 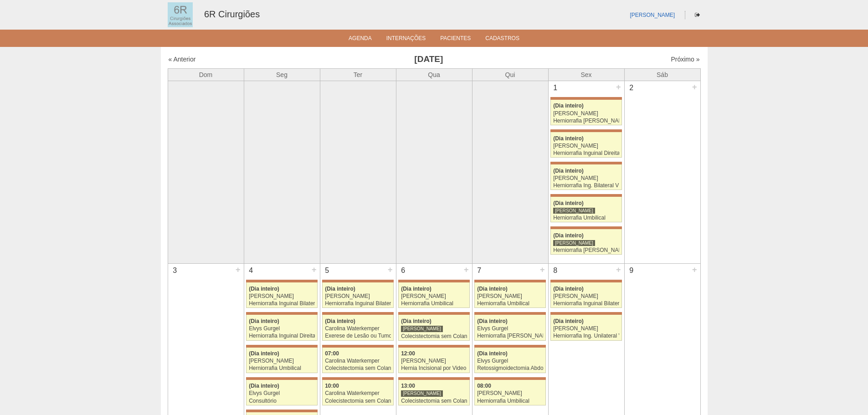 What do you see at coordinates (358, 74) in the screenshot?
I see `th: Ter` at bounding box center [358, 74].